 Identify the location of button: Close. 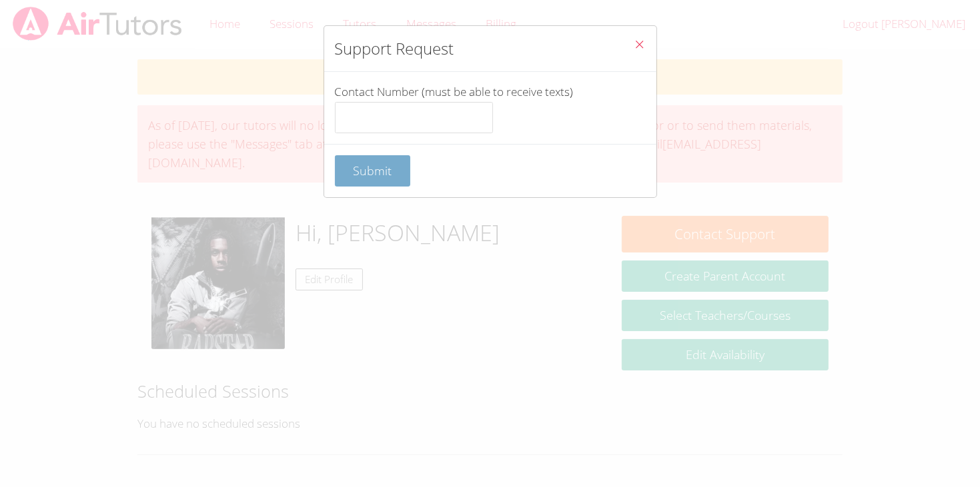
(640, 46).